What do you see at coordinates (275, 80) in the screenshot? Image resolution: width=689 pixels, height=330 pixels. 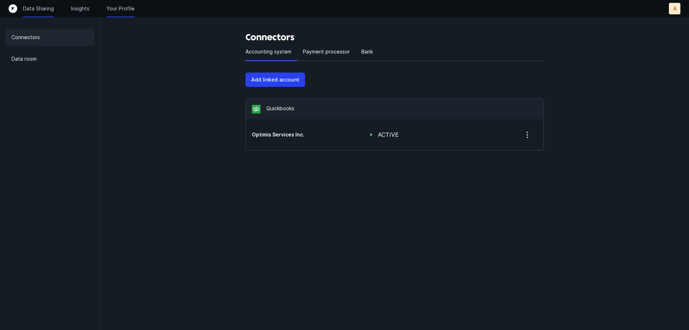 I see `p: Add linked account` at bounding box center [275, 80].